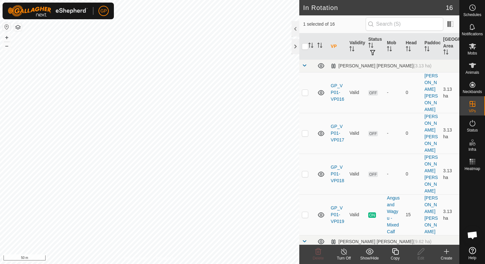 The height and width of the screenshot is (264, 485). Describe the element at coordinates (472, 53) in the screenshot. I see `span: Mobs` at that location.